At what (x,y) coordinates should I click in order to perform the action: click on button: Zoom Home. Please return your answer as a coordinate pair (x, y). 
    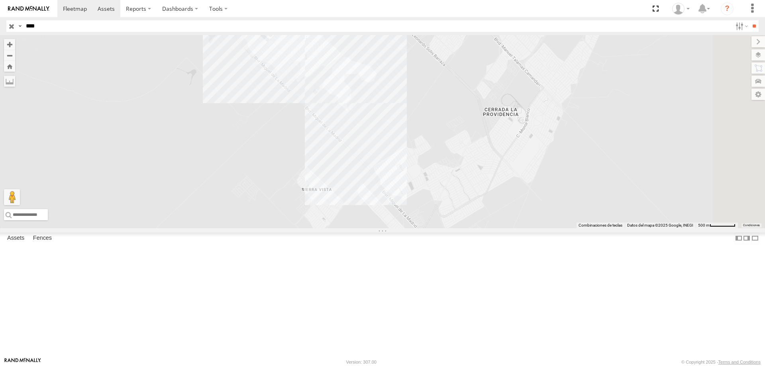
    Looking at the image, I should click on (10, 66).